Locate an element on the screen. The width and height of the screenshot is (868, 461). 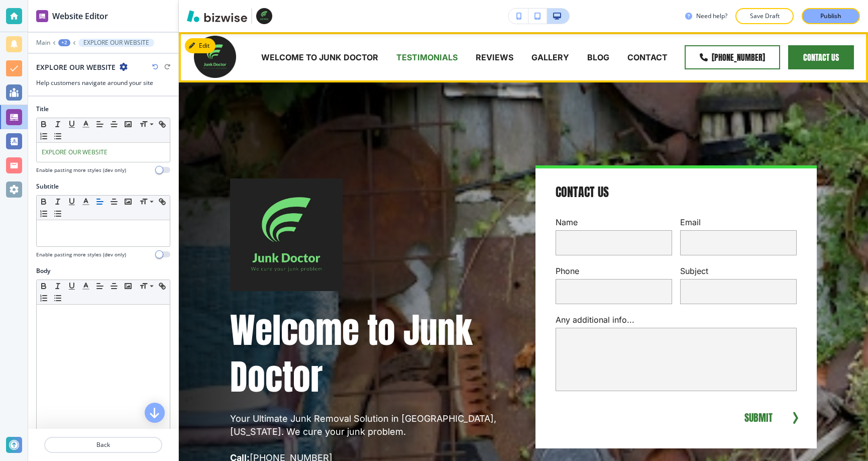
button: Save Draft is located at coordinates (765, 16).